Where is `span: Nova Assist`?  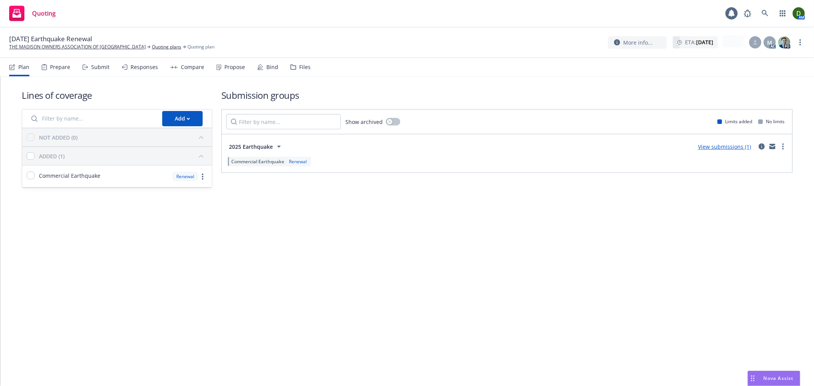
span: Nova Assist is located at coordinates (778, 378).